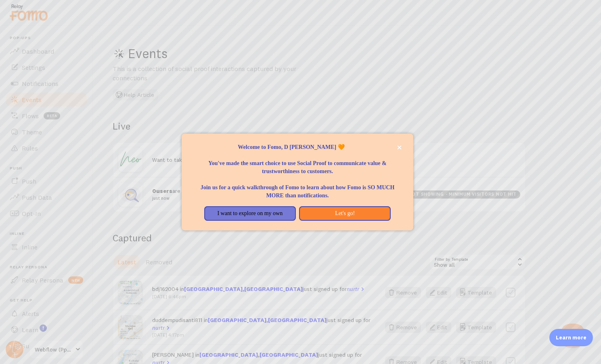  Describe the element at coordinates (298, 163) in the screenshot. I see `p: You've made the smart choice to use Social Proof to communicate value & trustworthiness to custom...` at that location.